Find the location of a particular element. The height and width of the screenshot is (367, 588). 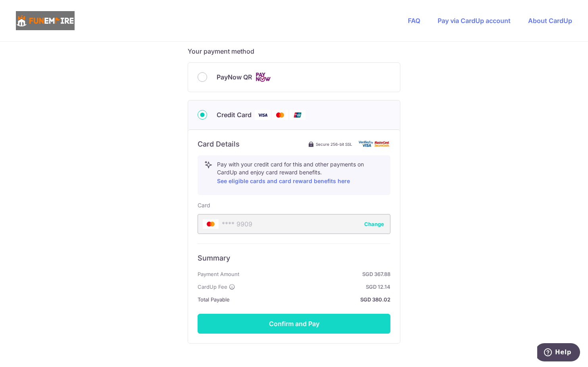

img: card secure is located at coordinates (375, 144).